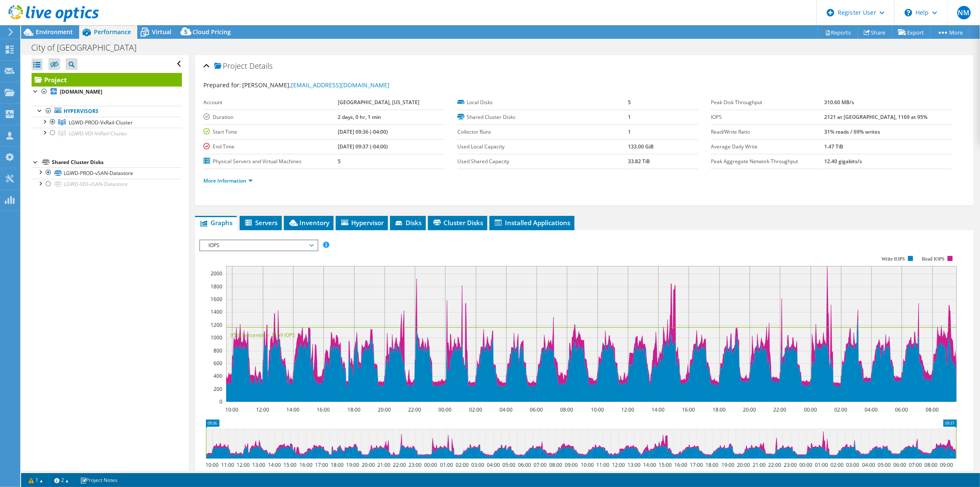  Describe the element at coordinates (231, 66) in the screenshot. I see `span: Project` at that location.